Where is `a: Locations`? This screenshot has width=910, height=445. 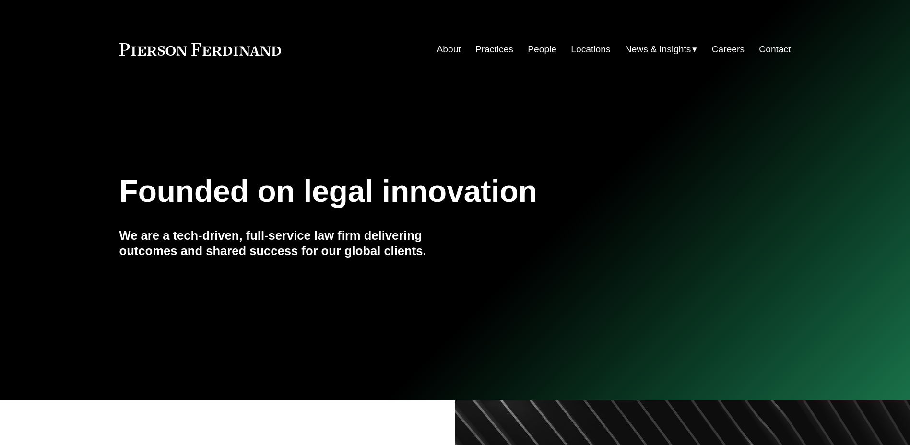 a: Locations is located at coordinates (590, 49).